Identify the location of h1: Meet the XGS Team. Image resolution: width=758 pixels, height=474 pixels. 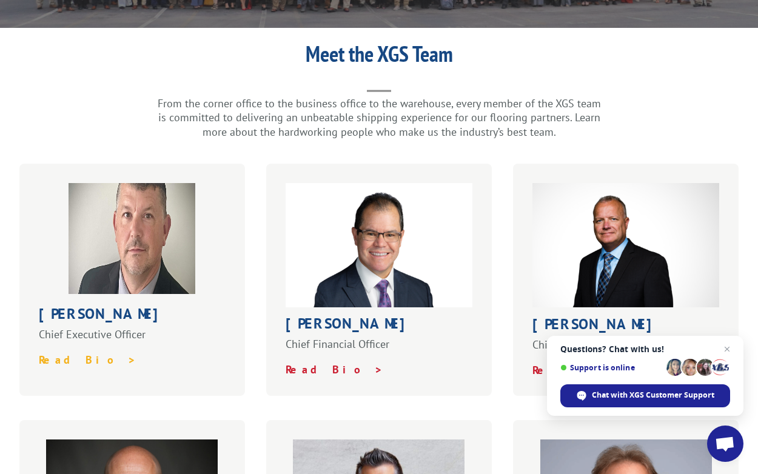
(379, 57).